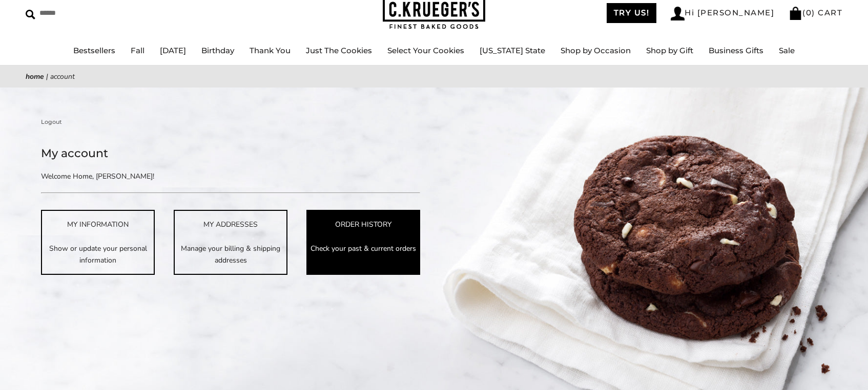 The height and width of the screenshot is (390, 868). I want to click on a: Logout, so click(51, 122).